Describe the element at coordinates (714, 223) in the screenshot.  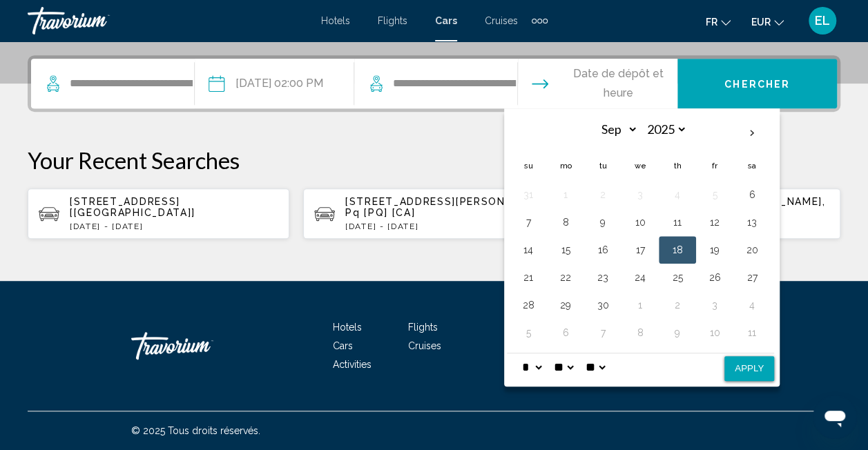
I see `button: Day 12` at that location.